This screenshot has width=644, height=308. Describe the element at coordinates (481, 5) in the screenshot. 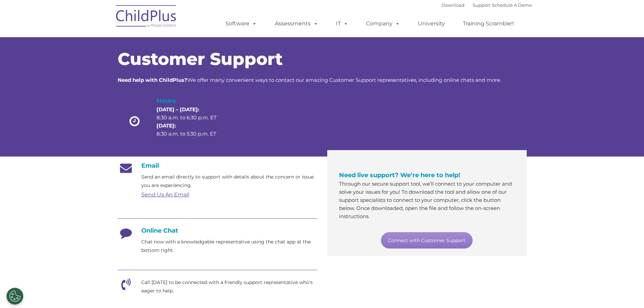

I see `a: Support` at that location.